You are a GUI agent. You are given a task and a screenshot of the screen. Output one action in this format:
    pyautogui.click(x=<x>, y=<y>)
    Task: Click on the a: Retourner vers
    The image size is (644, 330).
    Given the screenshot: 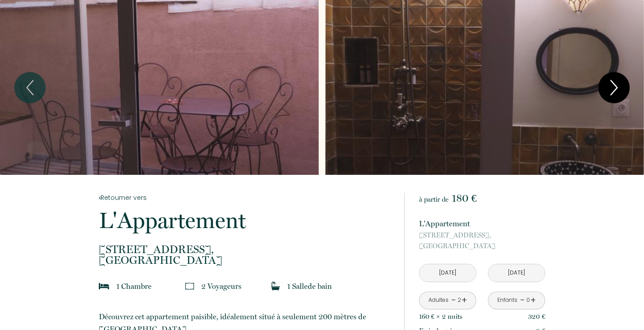 What is the action you would take?
    pyautogui.click(x=245, y=198)
    